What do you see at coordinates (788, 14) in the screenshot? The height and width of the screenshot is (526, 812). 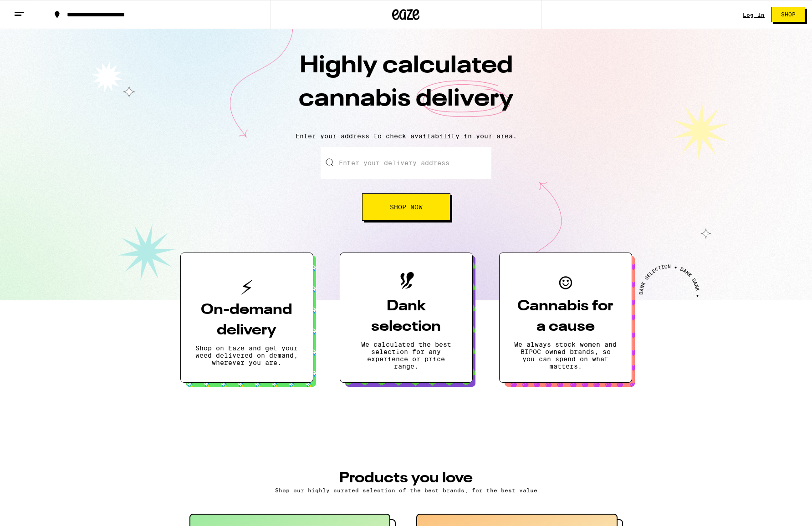 I see `a: Shop` at bounding box center [788, 14].